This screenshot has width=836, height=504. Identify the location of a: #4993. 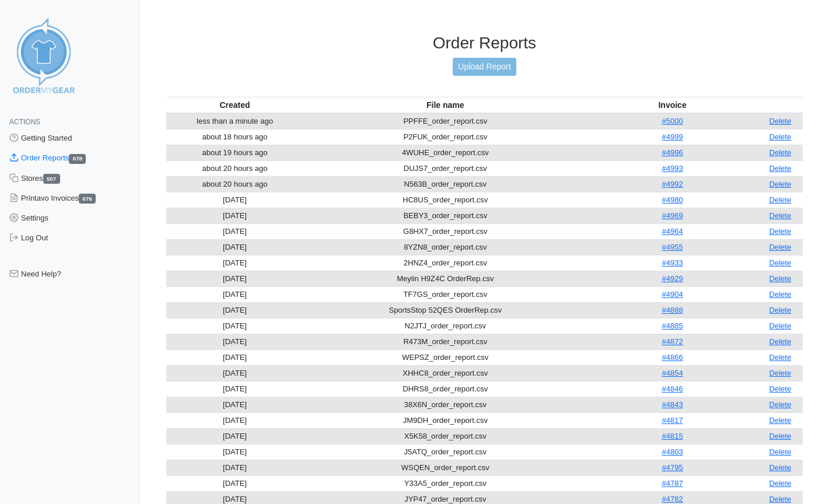
(673, 168).